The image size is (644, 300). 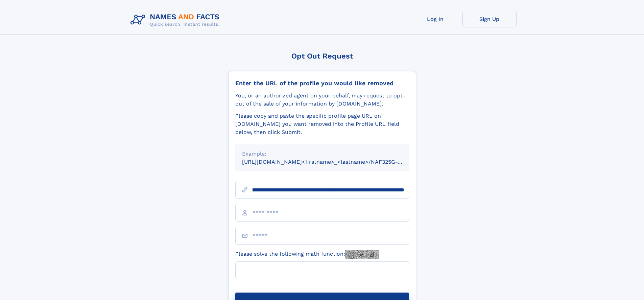 I want to click on div: Enter the URL of the profile you would like removed, so click(x=322, y=83).